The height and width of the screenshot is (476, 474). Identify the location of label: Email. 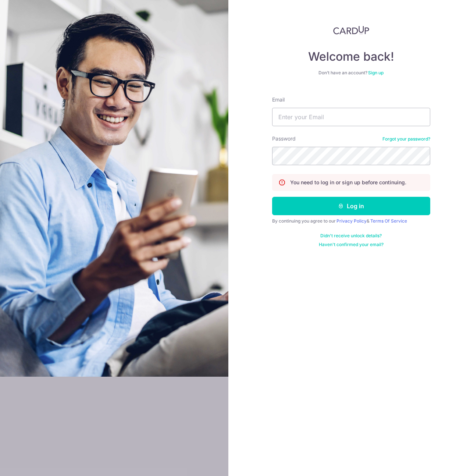
(278, 100).